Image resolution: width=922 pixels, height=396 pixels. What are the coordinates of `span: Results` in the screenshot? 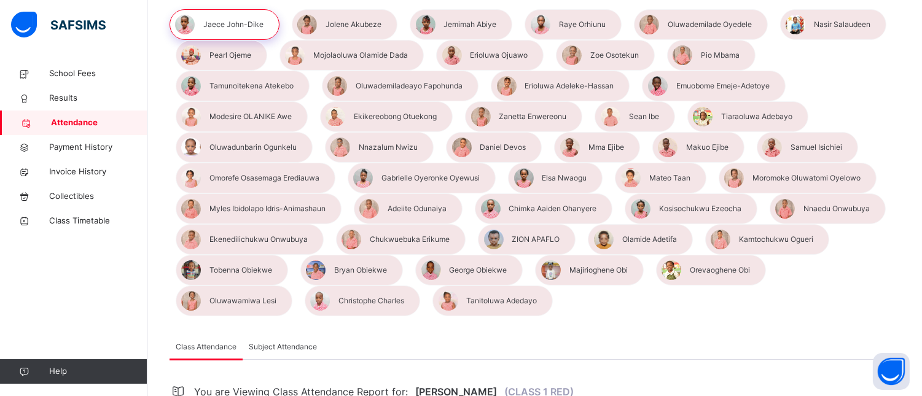 It's located at (98, 98).